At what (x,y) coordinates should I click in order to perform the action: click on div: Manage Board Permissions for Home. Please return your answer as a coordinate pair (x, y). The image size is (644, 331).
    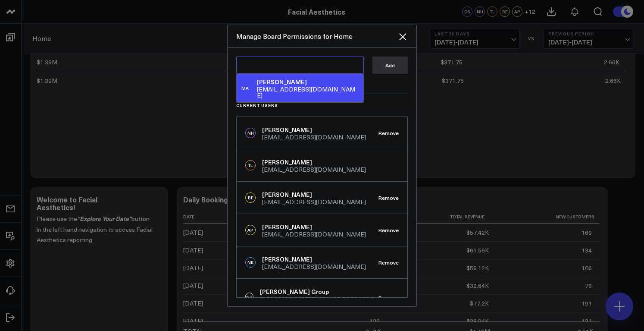
    Looking at the image, I should click on (317, 36).